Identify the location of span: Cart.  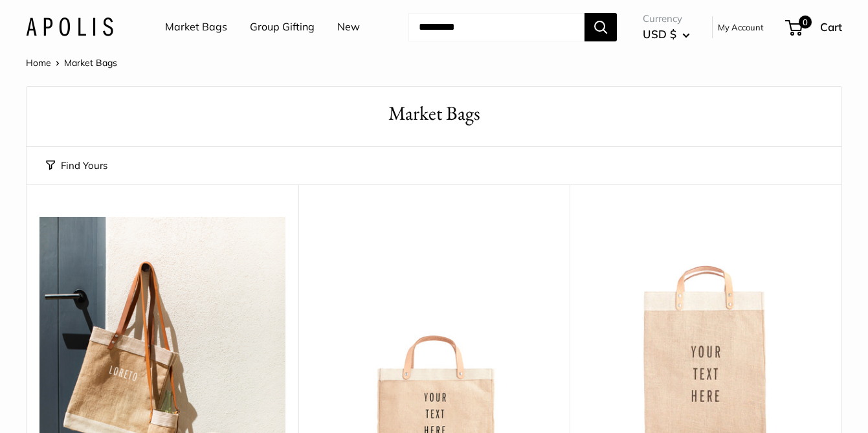
(831, 27).